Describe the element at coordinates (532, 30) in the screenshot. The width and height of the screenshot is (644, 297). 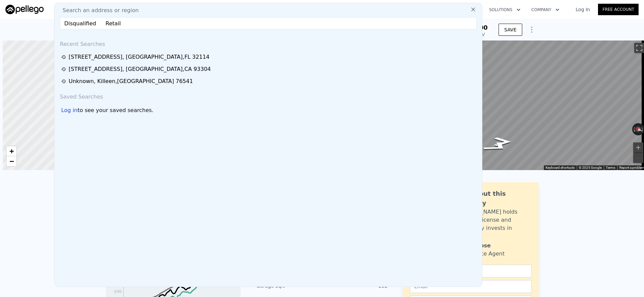
I see `button: Show Options` at that location.